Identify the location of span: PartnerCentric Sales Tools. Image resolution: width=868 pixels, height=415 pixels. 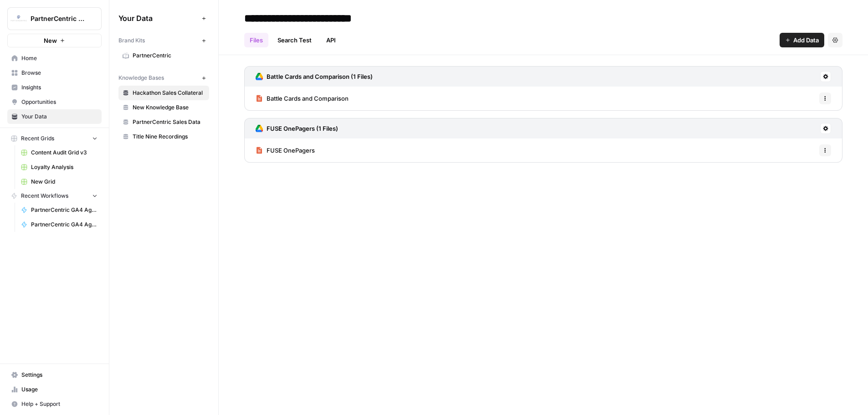
(58, 19).